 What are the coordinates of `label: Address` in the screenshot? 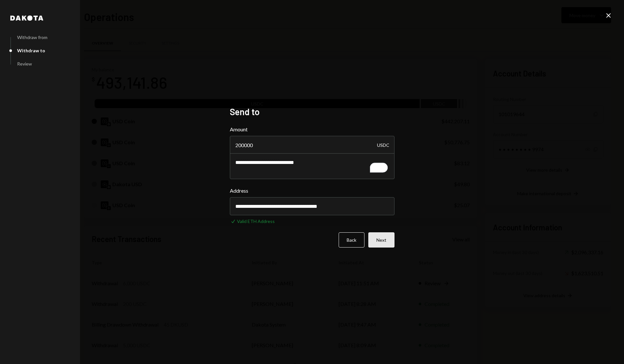 It's located at (312, 191).